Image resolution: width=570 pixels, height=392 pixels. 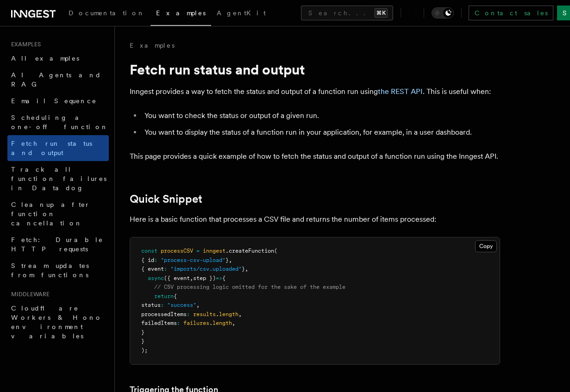 What do you see at coordinates (177, 278) in the screenshot?
I see `span: ({ event` at bounding box center [177, 278].